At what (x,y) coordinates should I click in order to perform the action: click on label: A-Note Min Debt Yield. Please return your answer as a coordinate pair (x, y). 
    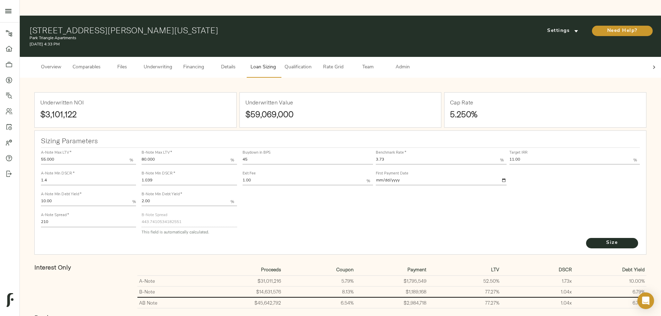
    Looking at the image, I should click on (61, 195).